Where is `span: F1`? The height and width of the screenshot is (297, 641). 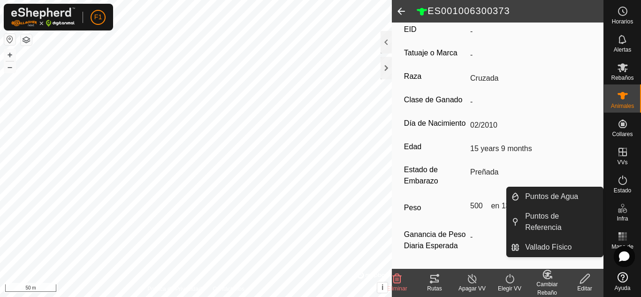 span: F1 is located at coordinates (98, 17).